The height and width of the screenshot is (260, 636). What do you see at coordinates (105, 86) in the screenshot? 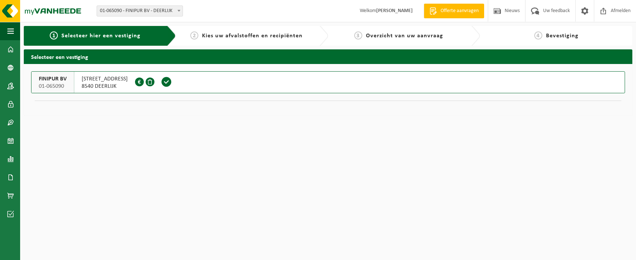
I see `span: 8540 DEERLIJK` at bounding box center [105, 86].